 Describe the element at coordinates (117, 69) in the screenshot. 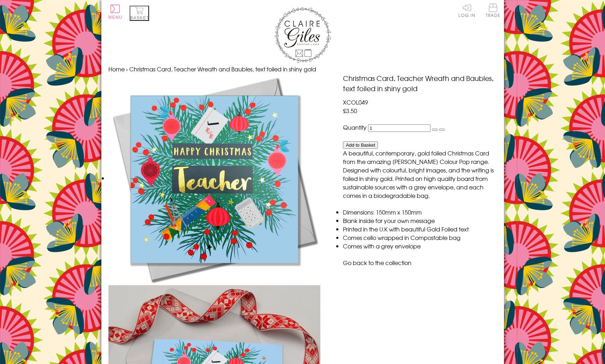

I see `a: Home` at that location.